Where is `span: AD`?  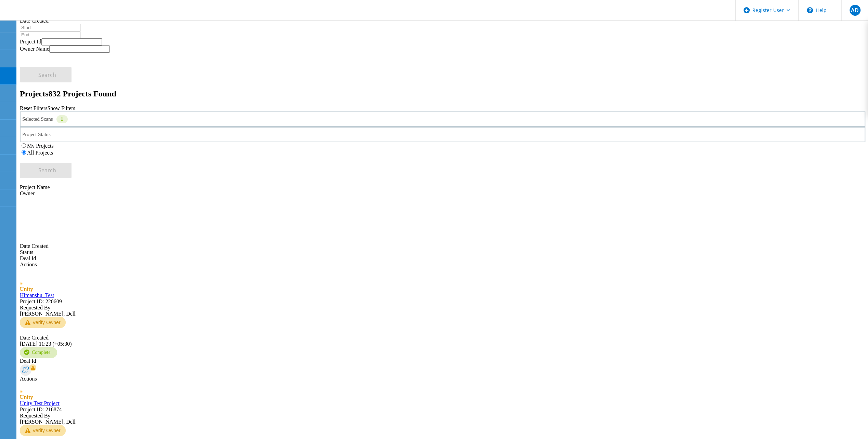
span: AD is located at coordinates (855, 10).